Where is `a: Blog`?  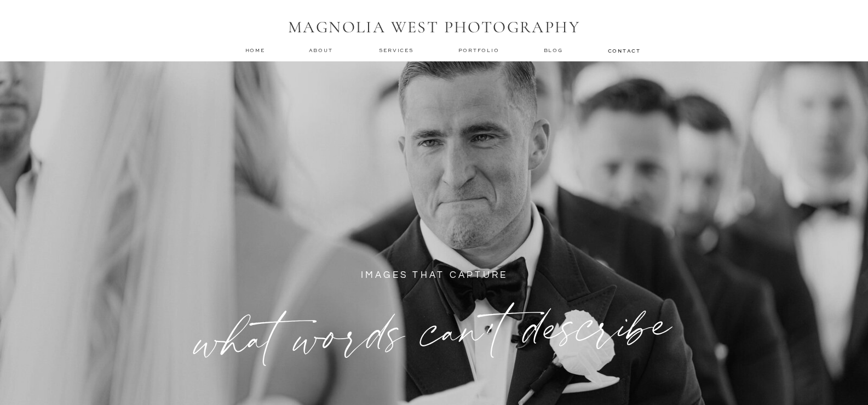 a: Blog is located at coordinates (555, 50).